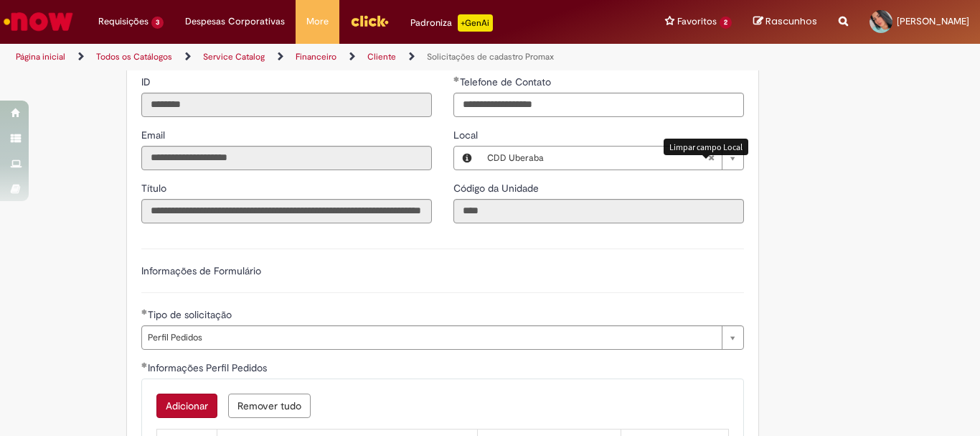 This screenshot has width=980, height=436. I want to click on span: Favoritos, so click(697, 21).